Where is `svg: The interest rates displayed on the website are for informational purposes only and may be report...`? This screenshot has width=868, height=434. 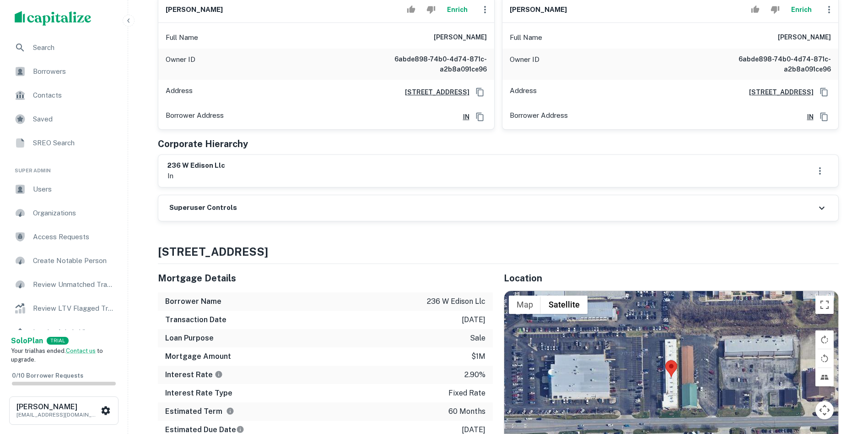
svg: The interest rates displayed on the website are for informational purposes only and may be report... is located at coordinates (218, 374).